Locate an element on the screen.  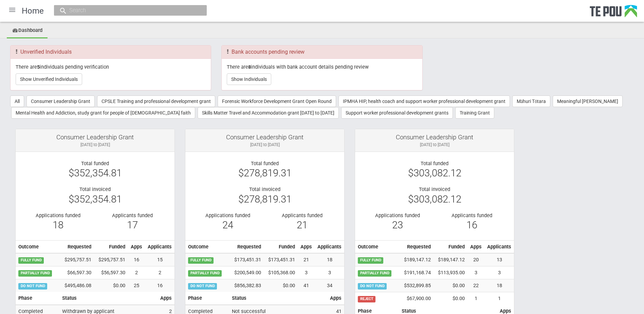
a: Dashboard is located at coordinates (27, 31).